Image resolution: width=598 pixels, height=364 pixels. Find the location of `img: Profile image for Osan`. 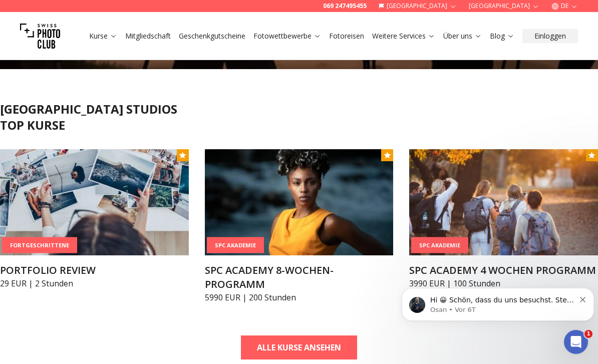

img: Profile image for Osan is located at coordinates (20, 38).